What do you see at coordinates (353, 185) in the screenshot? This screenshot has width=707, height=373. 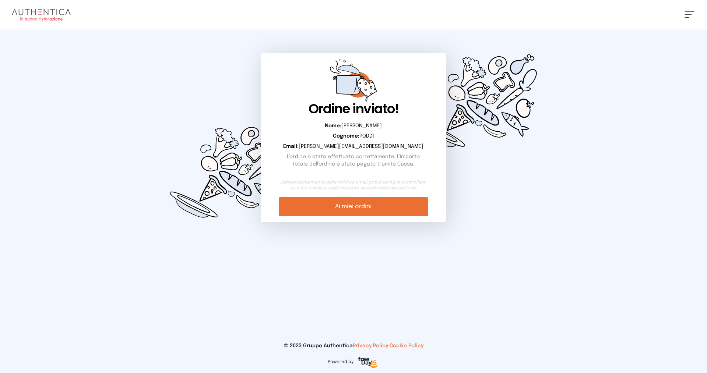 I see `small: Indipendentemente dalla notifica email potrai sempre controllare se il tuo ordine è stato ricevut...` at bounding box center [353, 185].